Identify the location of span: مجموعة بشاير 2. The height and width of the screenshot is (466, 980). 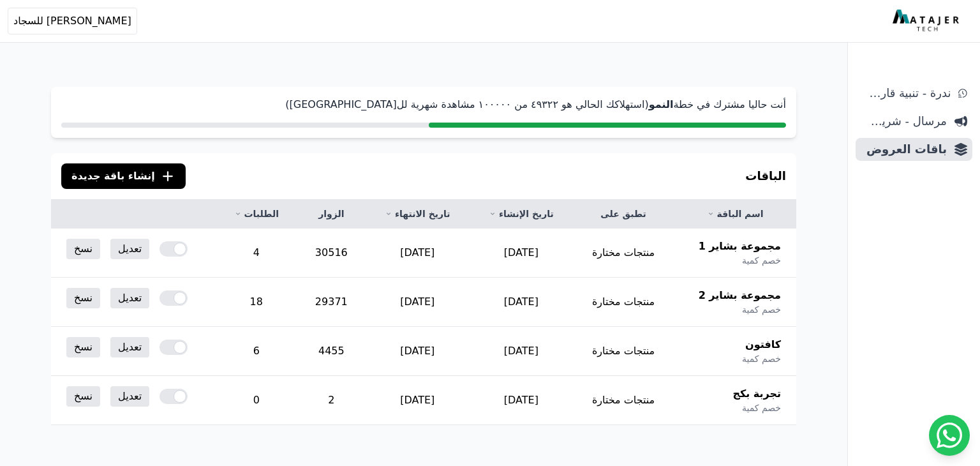
(740, 296).